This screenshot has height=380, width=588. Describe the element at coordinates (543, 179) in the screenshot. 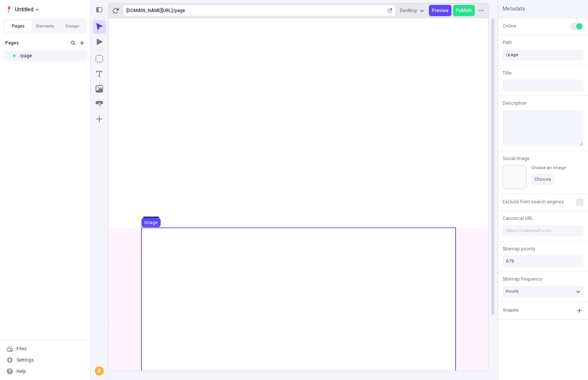

I see `span: Choose` at that location.